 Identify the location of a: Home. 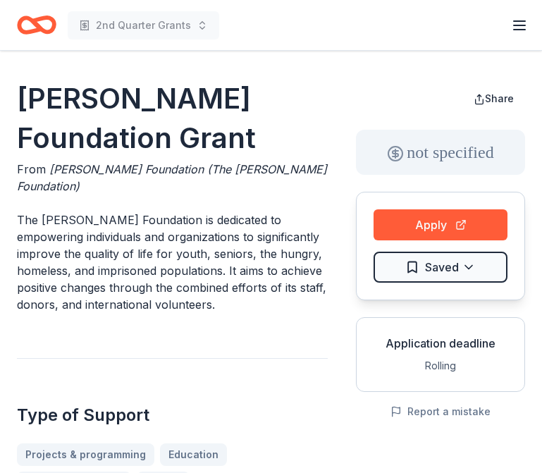
(37, 25).